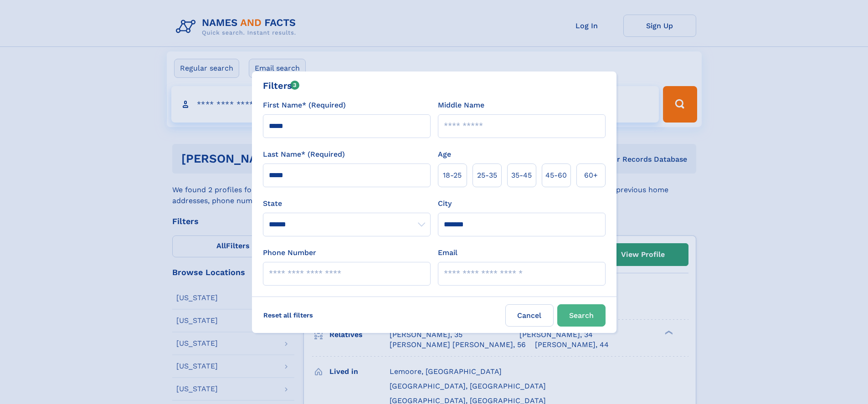  I want to click on span: 45‑60, so click(556, 176).